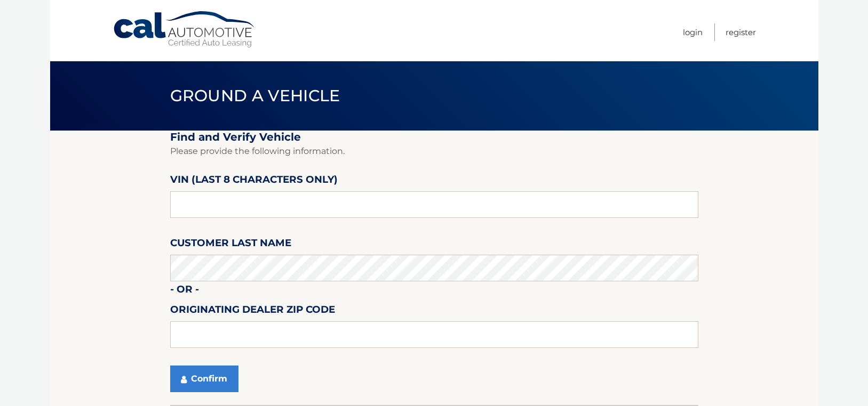  What do you see at coordinates (184, 30) in the screenshot?
I see `a: Cal Automotive` at bounding box center [184, 30].